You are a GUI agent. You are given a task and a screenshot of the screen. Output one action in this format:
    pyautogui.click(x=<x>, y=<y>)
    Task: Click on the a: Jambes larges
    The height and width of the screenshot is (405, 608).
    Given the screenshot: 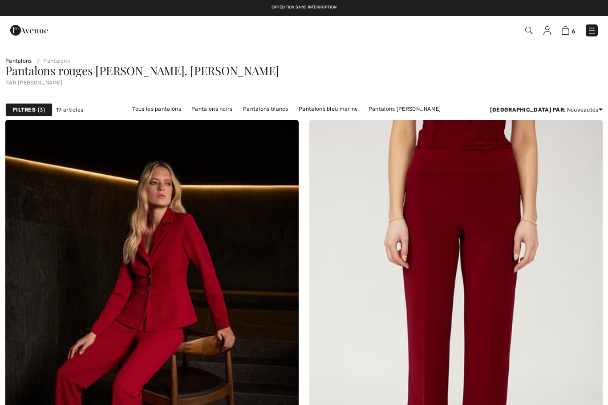 What is the action you would take?
    pyautogui.click(x=384, y=121)
    